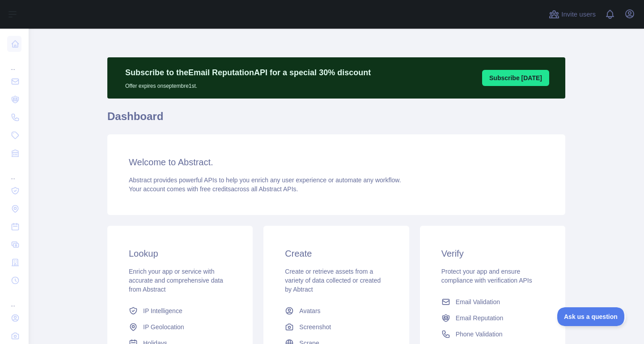 This screenshot has height=344, width=644. What do you see at coordinates (493, 254) in the screenshot?
I see `h3: Verify` at bounding box center [493, 254].